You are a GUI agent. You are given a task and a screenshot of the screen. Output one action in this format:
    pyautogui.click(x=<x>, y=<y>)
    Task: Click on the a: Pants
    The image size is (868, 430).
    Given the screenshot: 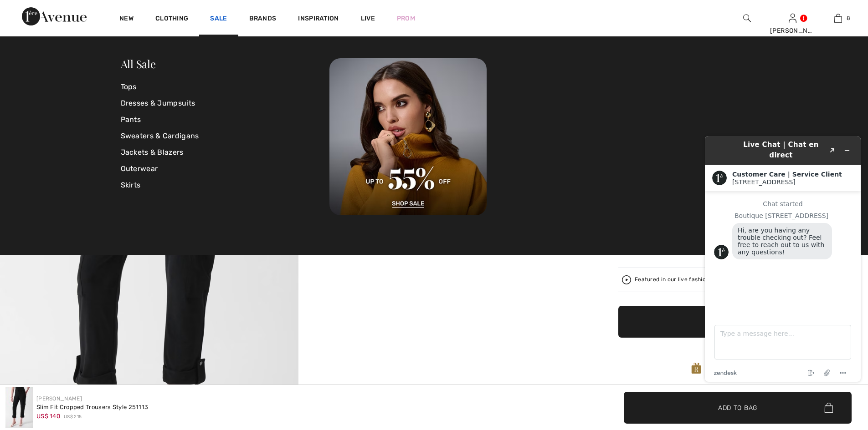 What is the action you would take?
    pyautogui.click(x=225, y=120)
    